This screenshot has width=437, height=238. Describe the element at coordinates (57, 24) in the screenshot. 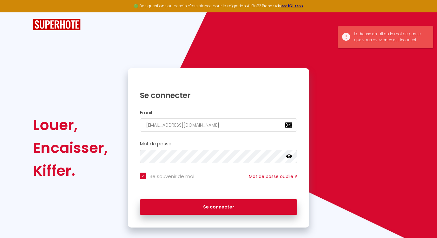

I see `img: SuperHote logo` at that location.